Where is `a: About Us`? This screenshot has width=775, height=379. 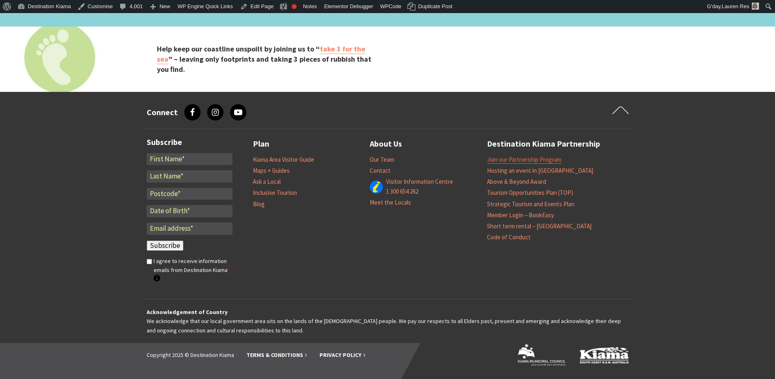 a: About Us is located at coordinates (386, 144).